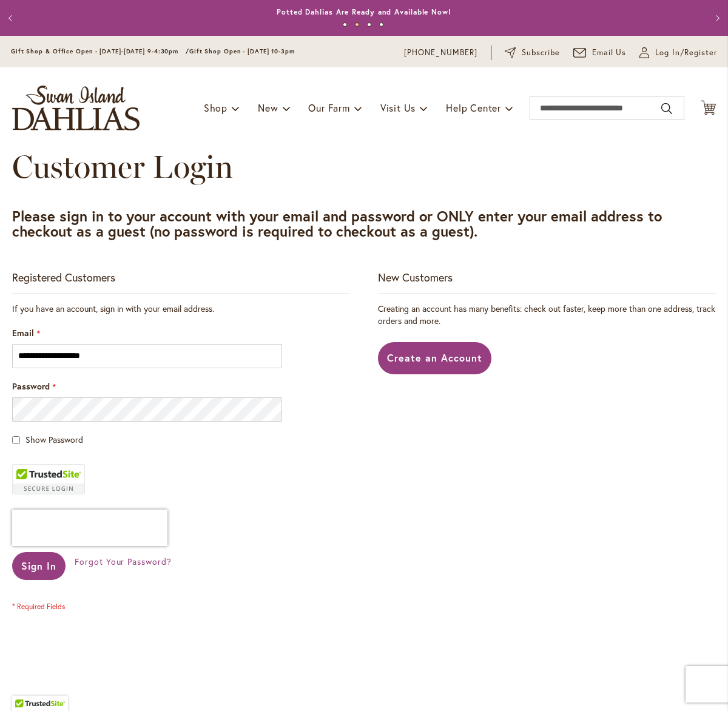 Image resolution: width=728 pixels, height=711 pixels. Describe the element at coordinates (181, 309) in the screenshot. I see `div: If you have an account, sign in with your email address.` at that location.